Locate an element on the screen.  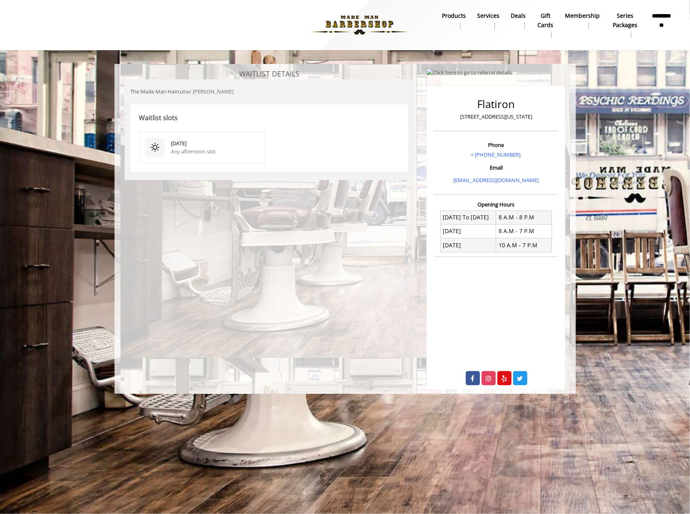
img: Click here to go to referral details is located at coordinates (469, 72).